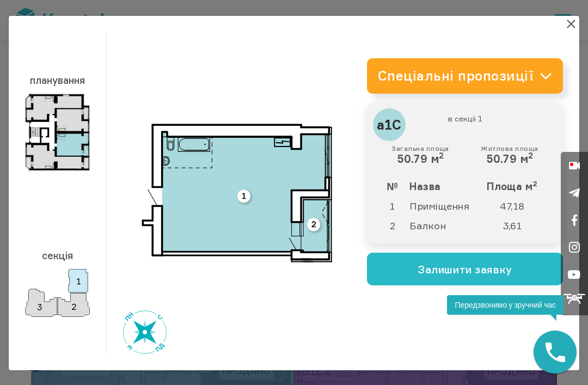  What do you see at coordinates (392, 226) in the screenshot?
I see `td: 2` at bounding box center [392, 226].